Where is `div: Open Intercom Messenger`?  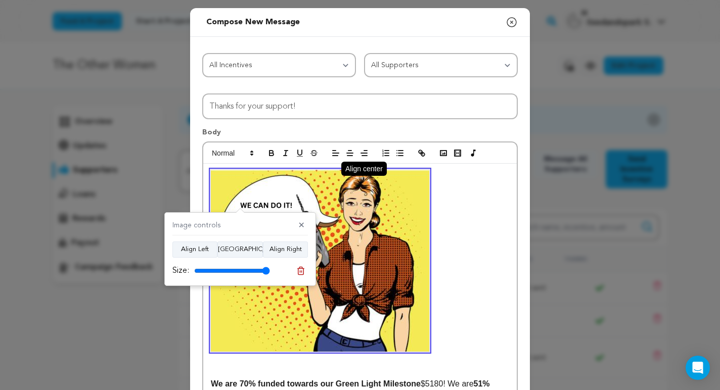 div: Open Intercom Messenger is located at coordinates (697, 368).